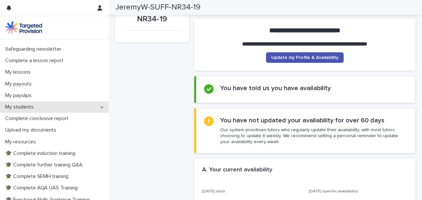 This screenshot has width=422, height=200. Describe the element at coordinates (21, 107) in the screenshot. I see `p: My students` at that location.